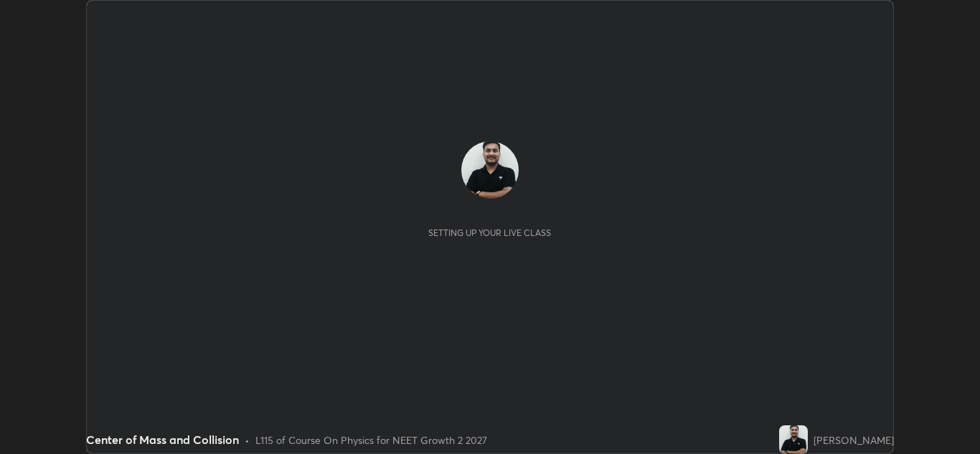 Image resolution: width=980 pixels, height=454 pixels. What do you see at coordinates (489, 232) in the screenshot?
I see `div: Setting up your live class` at bounding box center [489, 232].